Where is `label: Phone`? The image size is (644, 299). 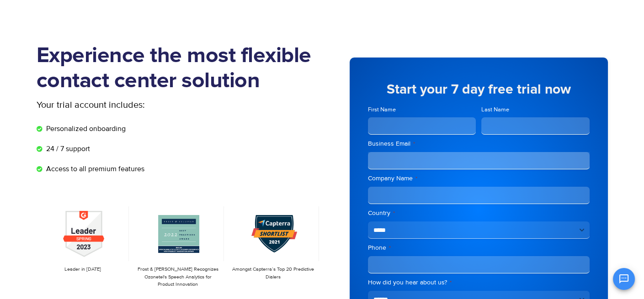
label: Phone is located at coordinates (479, 248).